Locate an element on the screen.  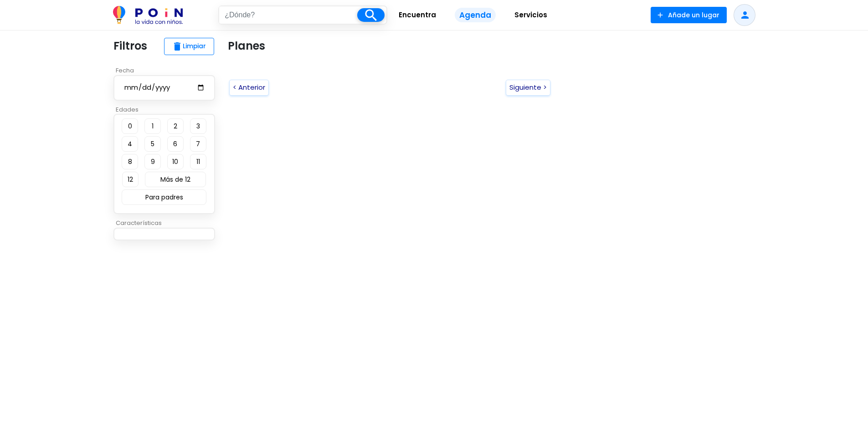
button: 2 is located at coordinates (175, 126).